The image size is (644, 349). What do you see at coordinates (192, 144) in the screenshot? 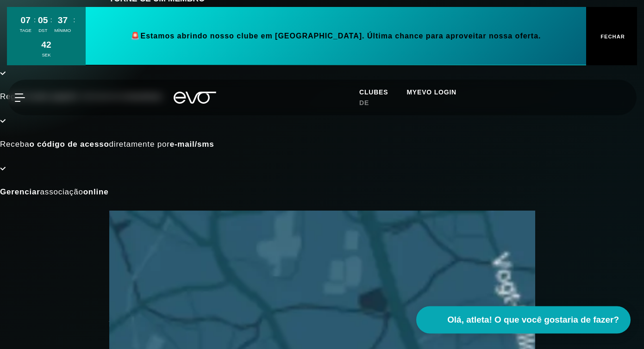
I see `font: e-mail/sms` at bounding box center [192, 144].